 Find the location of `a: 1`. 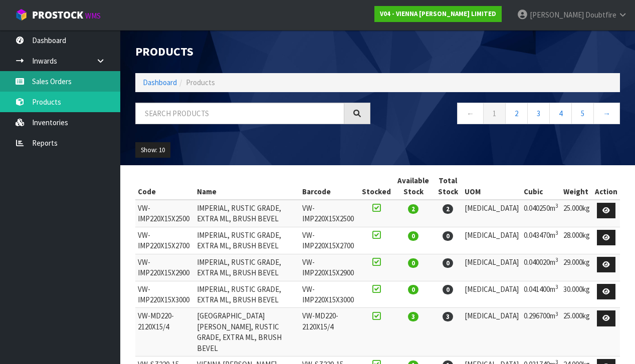

a: 1 is located at coordinates (494, 113).